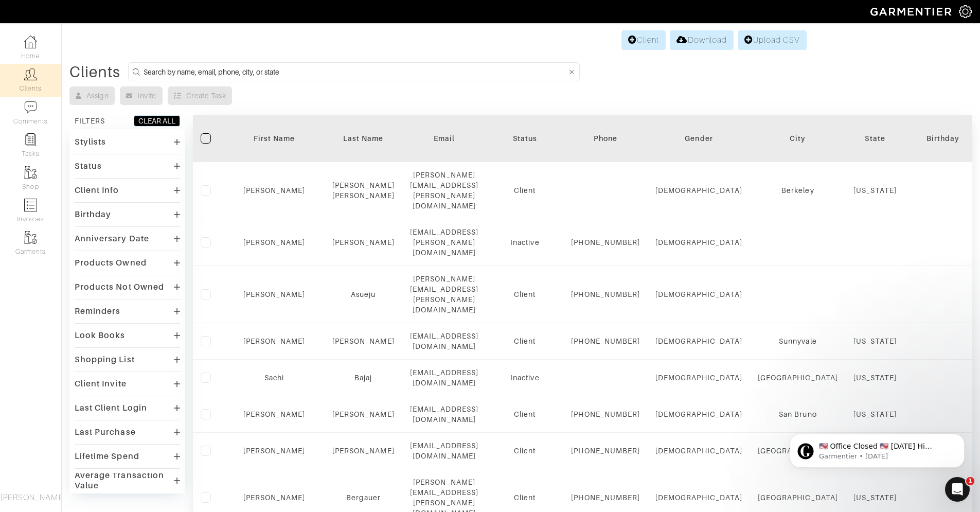 The height and width of the screenshot is (512, 980). Describe the element at coordinates (90, 121) in the screenshot. I see `div: FILTERS` at that location.